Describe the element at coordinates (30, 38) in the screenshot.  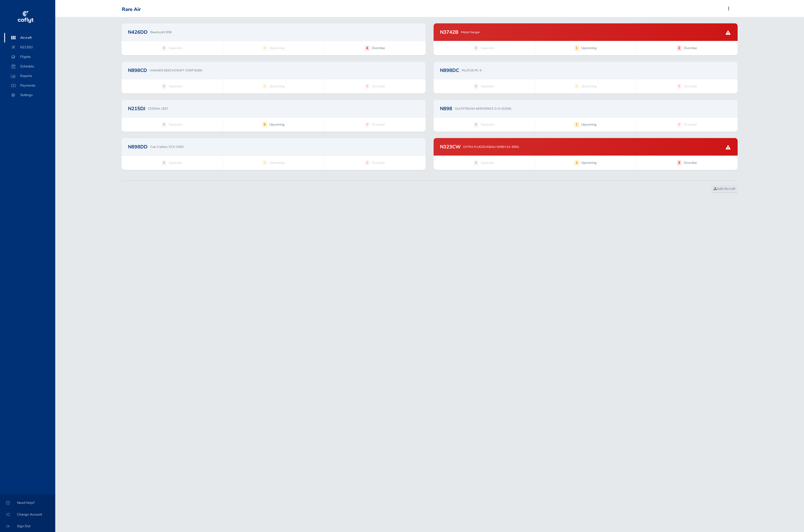
I see `span: Aircraft` at that location.